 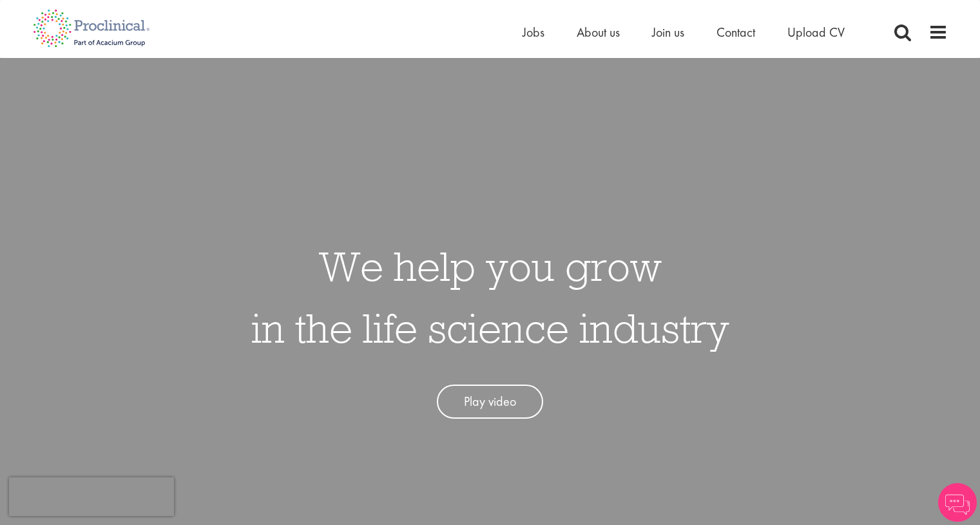 I want to click on span: Upload CV, so click(x=816, y=32).